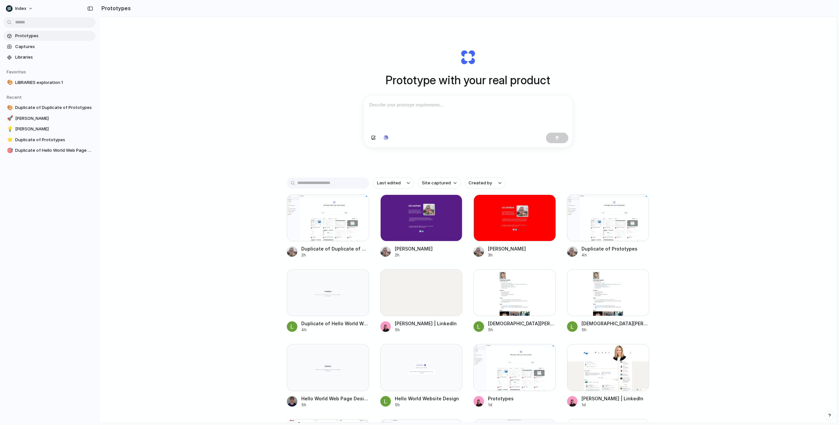 Image resolution: width=839 pixels, height=425 pixels. Describe the element at coordinates (54, 140) in the screenshot. I see `span: Duplicate of Prototypes` at that location.